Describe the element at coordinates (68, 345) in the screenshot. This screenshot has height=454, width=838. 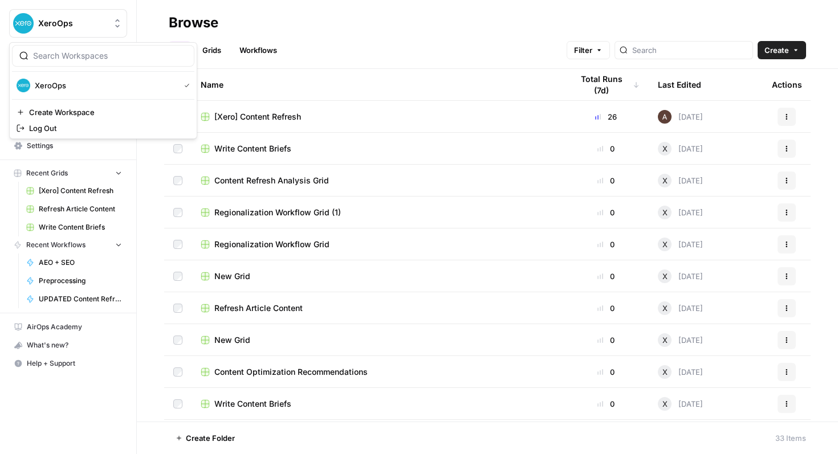
I see `button: What's new?` at that location.